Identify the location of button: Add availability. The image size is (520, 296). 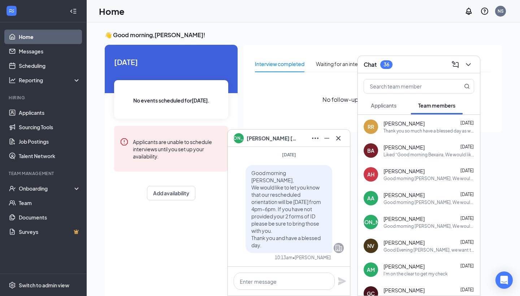
(171, 193).